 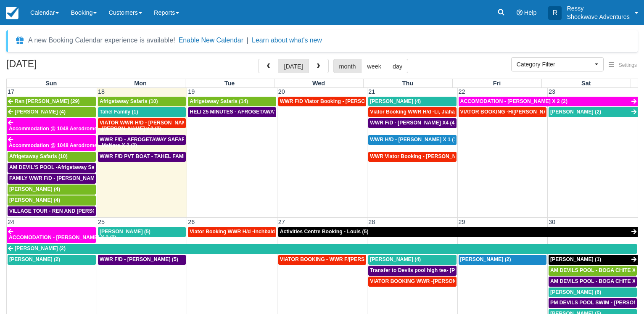 I want to click on a: AM DEVILS POOL - BOGA CHITE X 1 (1), so click(x=593, y=270).